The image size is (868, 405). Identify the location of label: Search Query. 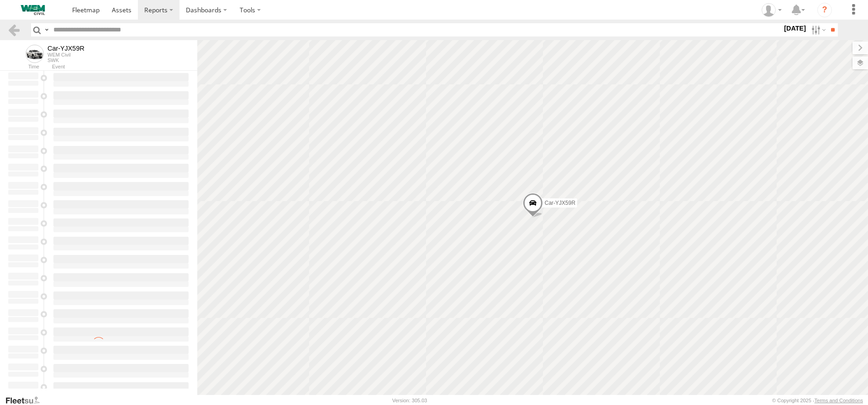
(46, 30).